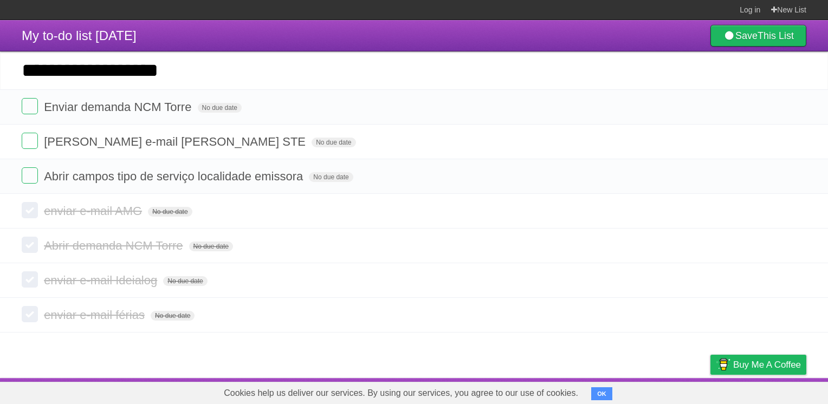 The height and width of the screenshot is (404, 828). I want to click on a: Suggest a feature, so click(772, 391).